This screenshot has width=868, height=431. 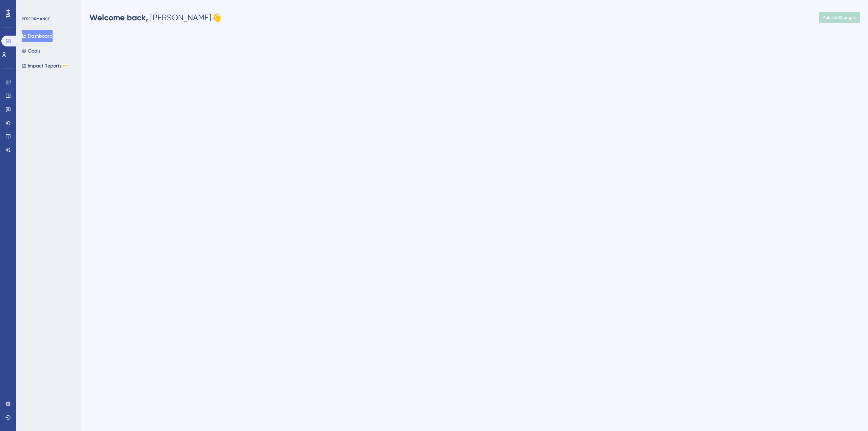 I want to click on span: Publish Changes, so click(x=839, y=17).